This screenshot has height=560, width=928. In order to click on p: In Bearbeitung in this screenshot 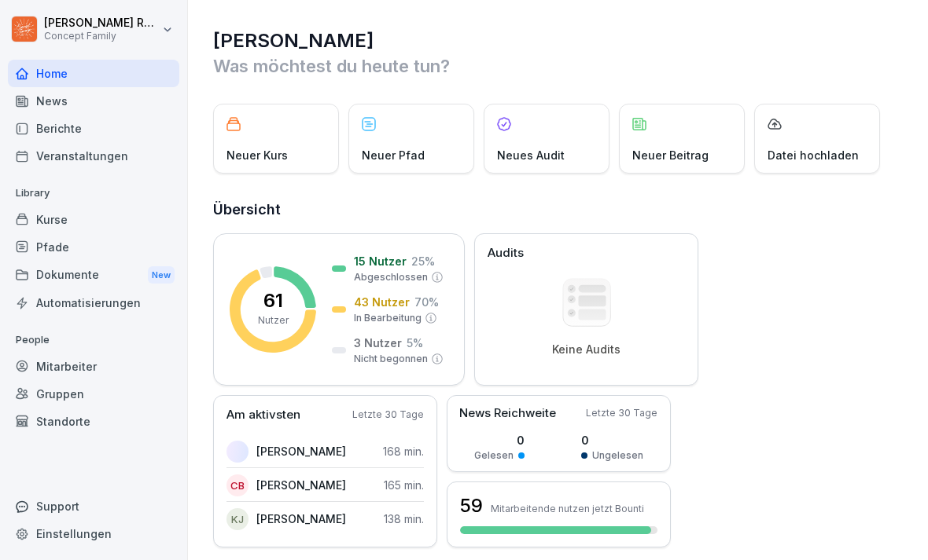, I will do `click(388, 318)`.